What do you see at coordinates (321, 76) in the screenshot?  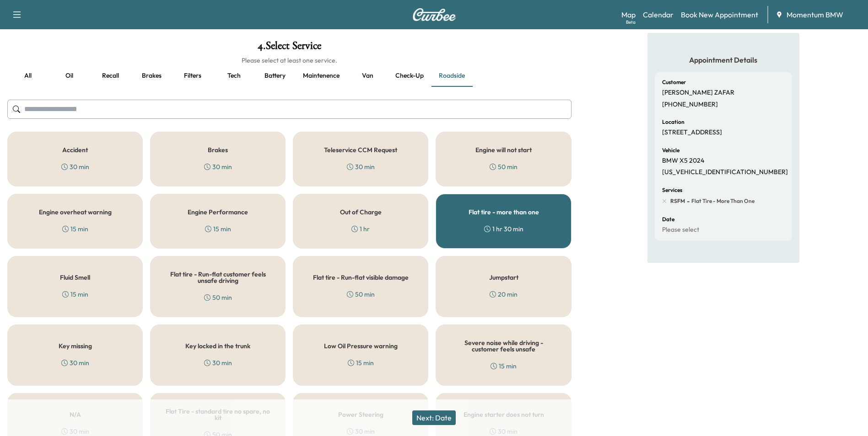 I see `button: Maintenence` at bounding box center [321, 76].